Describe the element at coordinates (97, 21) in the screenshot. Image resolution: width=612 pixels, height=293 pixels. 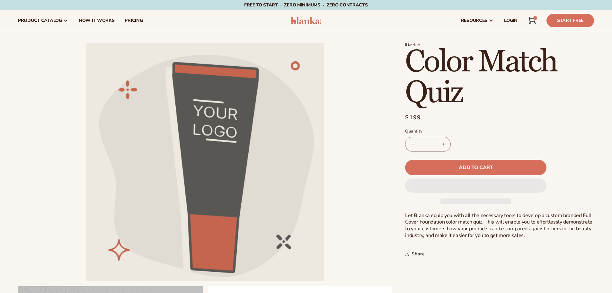
I see `span: How It Works` at that location.